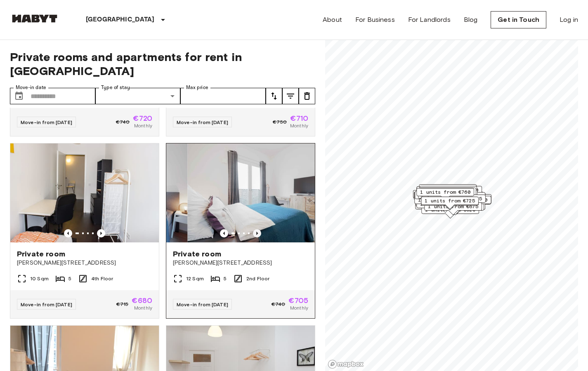 The width and height of the screenshot is (588, 371). I want to click on span: 1 units from €675, so click(457, 199).